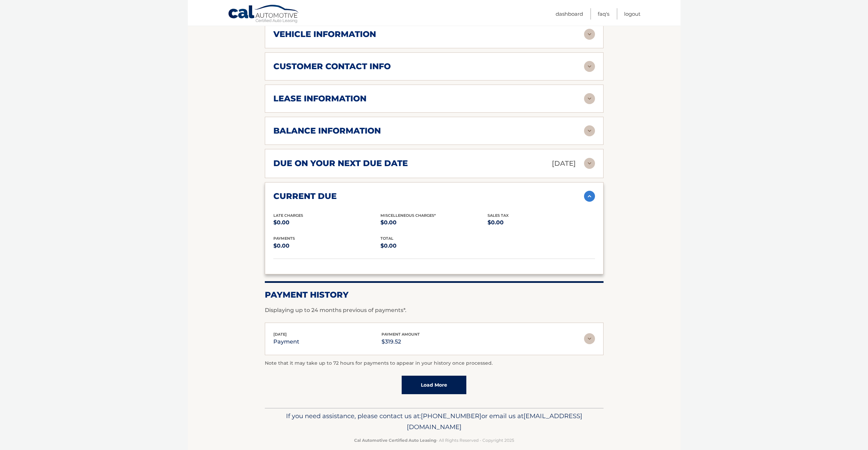  What do you see at coordinates (286, 342) in the screenshot?
I see `p: payment` at bounding box center [286, 342].